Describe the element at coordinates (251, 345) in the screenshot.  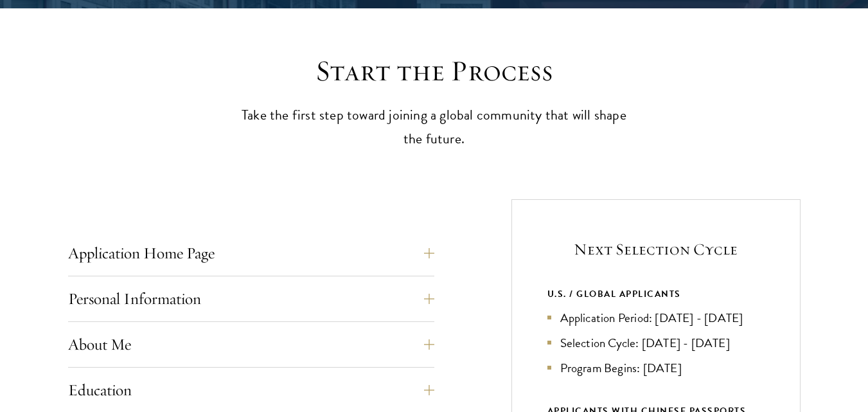
I see `button: About Me` at that location.